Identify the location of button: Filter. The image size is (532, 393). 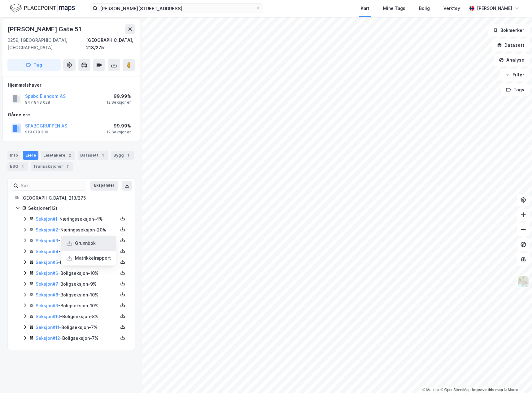
(515, 75).